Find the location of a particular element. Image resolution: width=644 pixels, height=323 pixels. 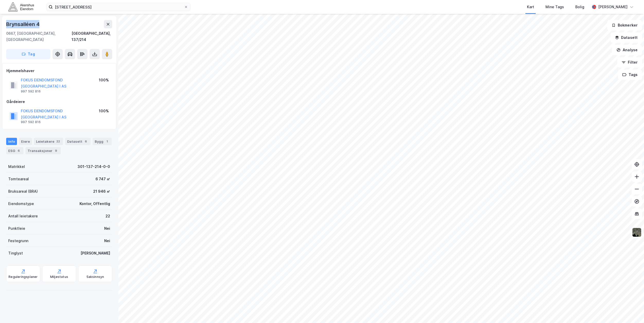

div: Punktleie is located at coordinates (17, 228).